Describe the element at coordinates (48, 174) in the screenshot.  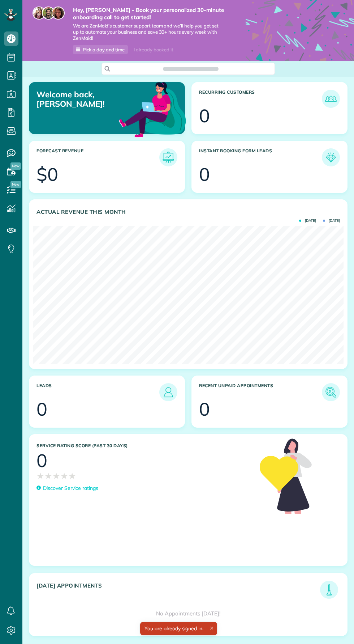
I see `div: $0` at that location.